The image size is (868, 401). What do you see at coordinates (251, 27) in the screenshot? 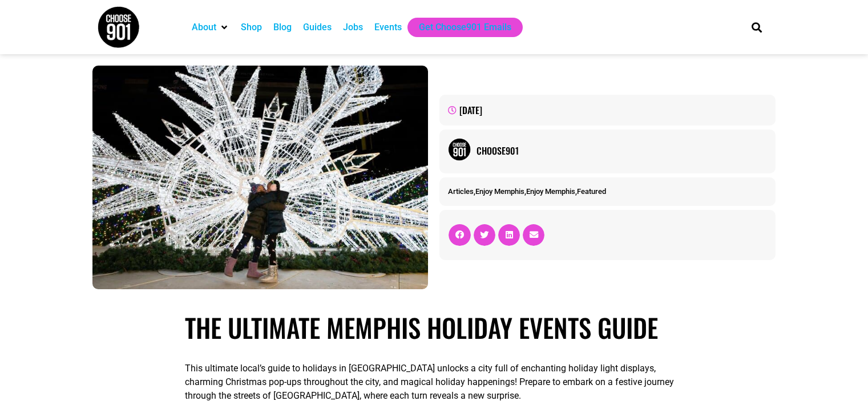
I see `a: Shop` at bounding box center [251, 27].